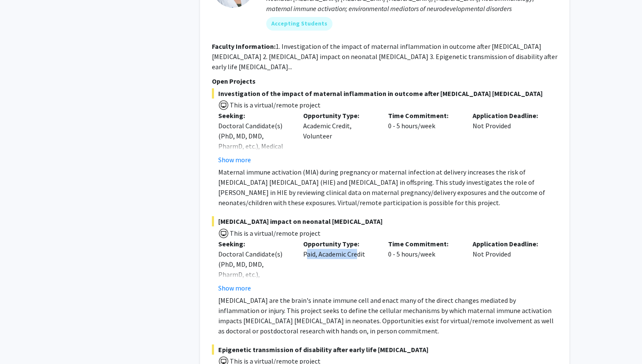 Image resolution: width=642 pixels, height=364 pixels. What do you see at coordinates (339, 138) in the screenshot?
I see `div: Academic Credit, Volunteer` at bounding box center [339, 138].